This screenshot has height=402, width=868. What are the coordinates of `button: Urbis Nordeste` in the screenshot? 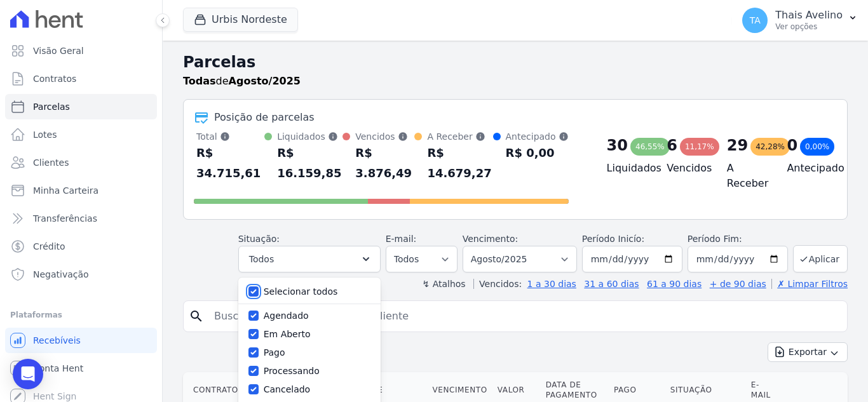 It's located at (240, 19).